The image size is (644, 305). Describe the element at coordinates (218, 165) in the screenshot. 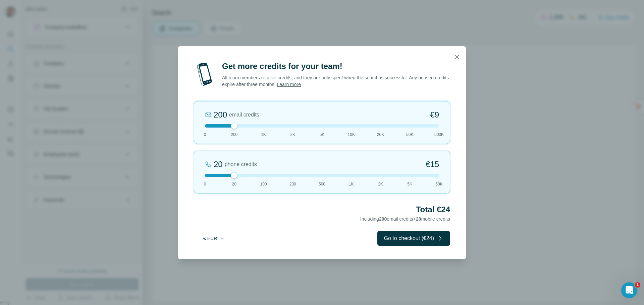

I see `div: 20` at that location.